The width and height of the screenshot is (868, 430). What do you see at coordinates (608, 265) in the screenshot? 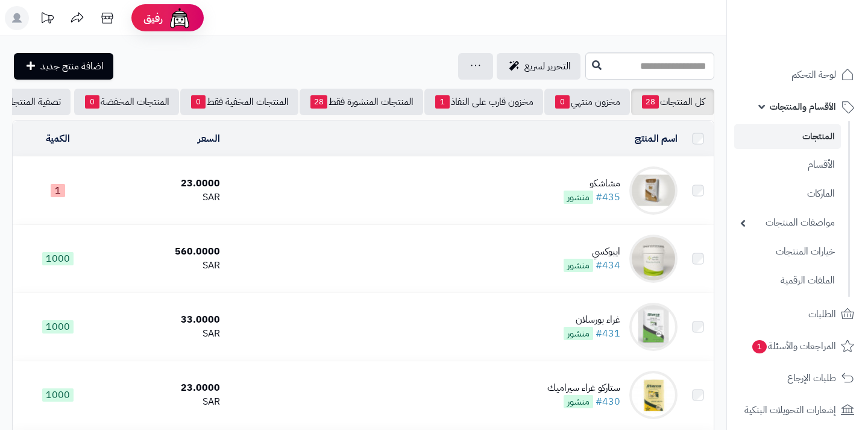
I see `a: #434` at bounding box center [608, 265].